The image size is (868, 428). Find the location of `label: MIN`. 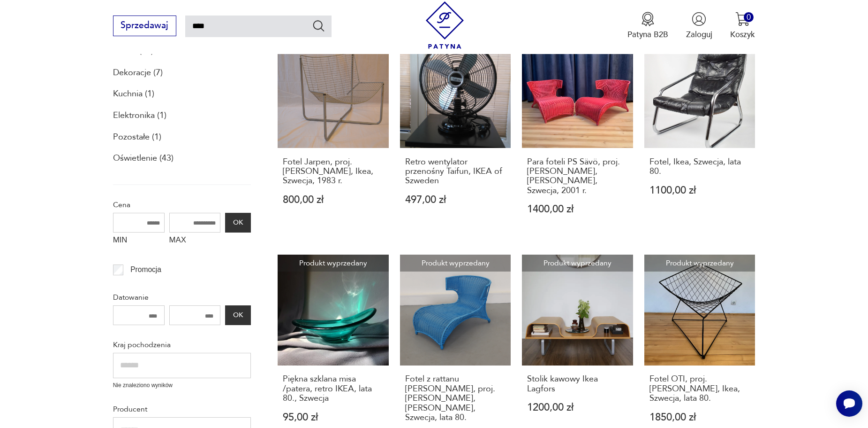

label: MIN is located at coordinates (139, 241).